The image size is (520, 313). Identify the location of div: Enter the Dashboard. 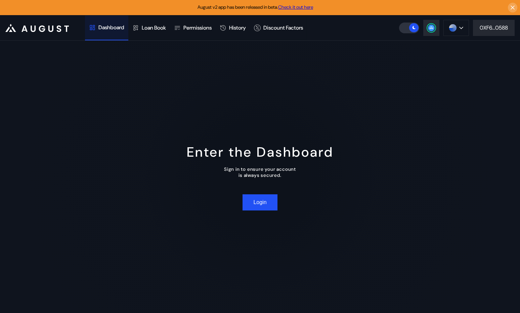
(260, 152).